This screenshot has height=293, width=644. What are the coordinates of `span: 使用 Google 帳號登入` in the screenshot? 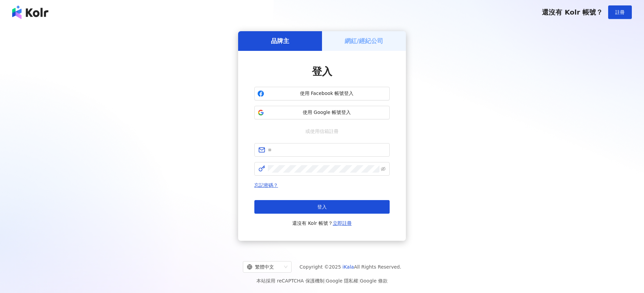 It's located at (327, 112).